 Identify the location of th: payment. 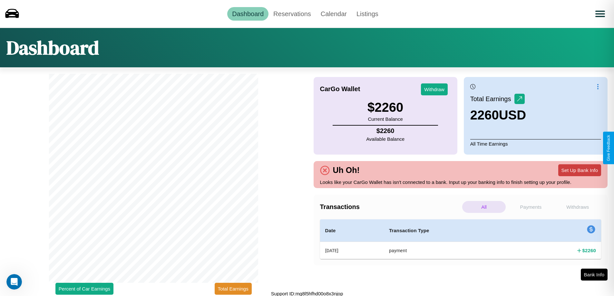
(452, 251).